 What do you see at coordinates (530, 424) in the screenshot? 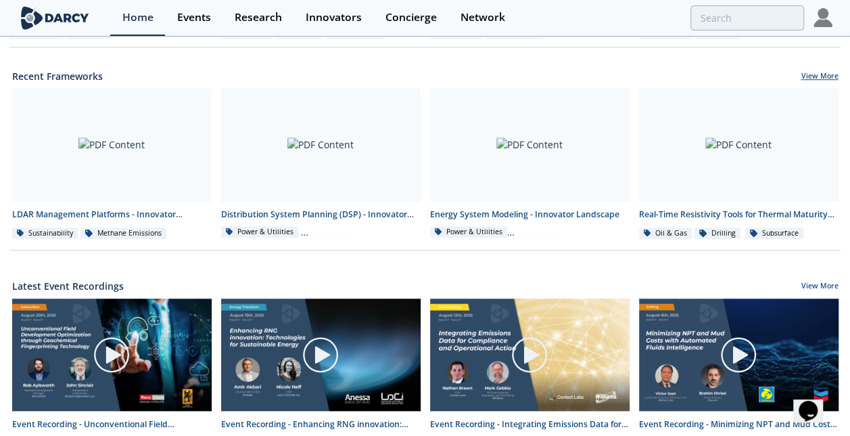
I see `div: Event Recording - Integrating Emissions Data for Compliance and Operational Action` at bounding box center [530, 424].